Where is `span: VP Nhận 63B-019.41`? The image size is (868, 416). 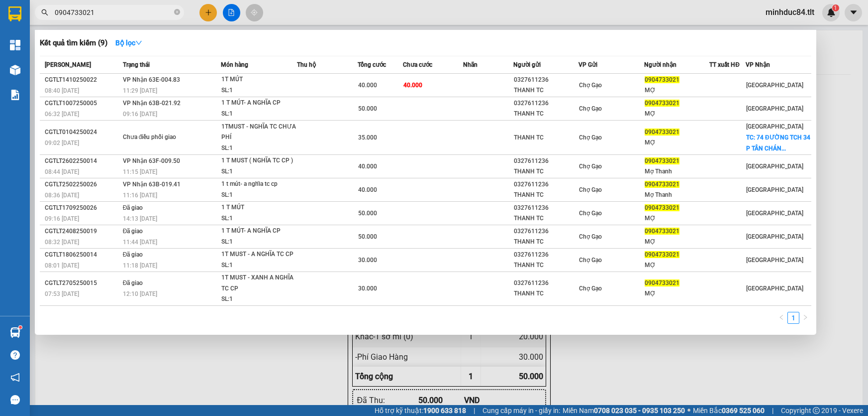 span: VP Nhận 63B-019.41 is located at coordinates (152, 185).